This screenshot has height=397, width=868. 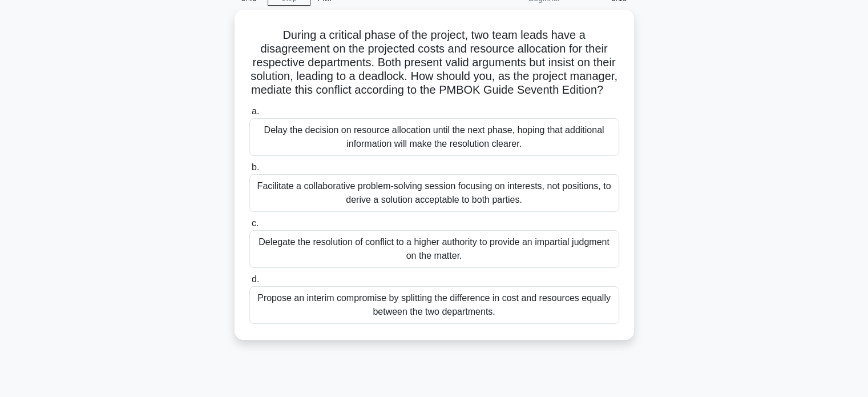 I want to click on h5: During a critical phase of the project, two team leads have a disagreement on the projected costs..., so click(x=434, y=63).